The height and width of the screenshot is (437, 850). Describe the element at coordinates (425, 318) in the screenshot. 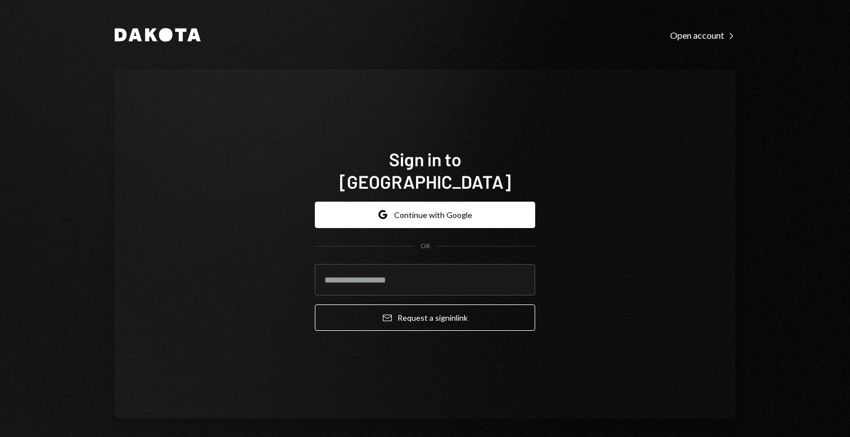

I see `button: Request a signinlink` at that location.